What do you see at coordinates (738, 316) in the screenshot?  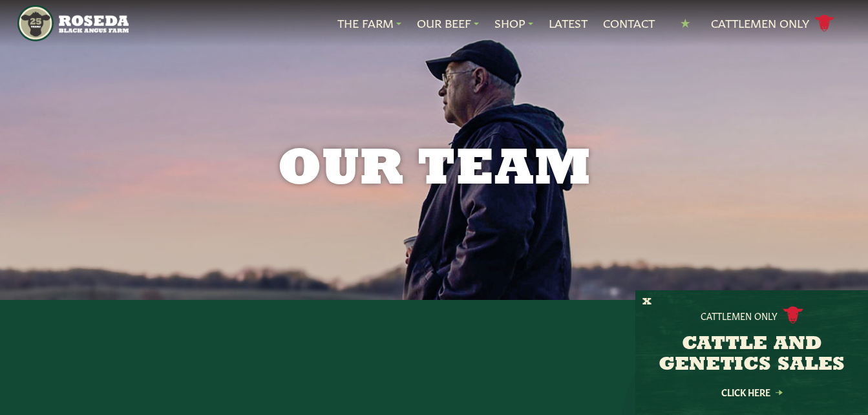 I see `p: Cattlemen Only` at bounding box center [738, 316].